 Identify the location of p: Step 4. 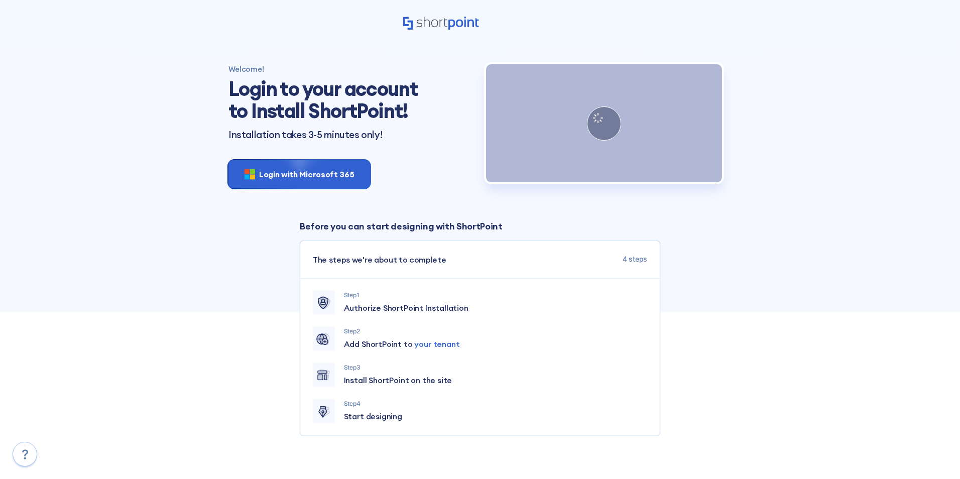
(496, 404).